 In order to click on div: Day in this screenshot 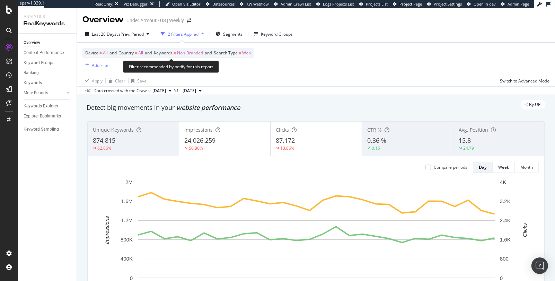, I will do `click(482, 167)`.